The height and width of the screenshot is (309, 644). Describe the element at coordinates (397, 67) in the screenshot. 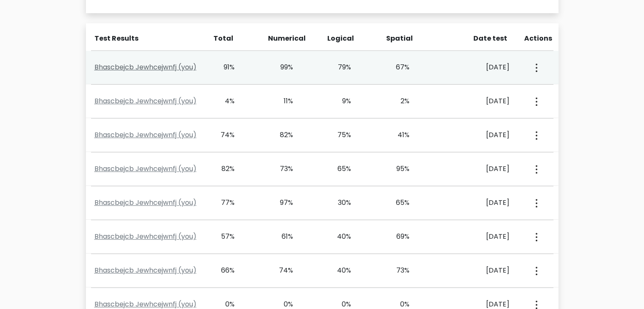

I see `div: 67%` at that location.